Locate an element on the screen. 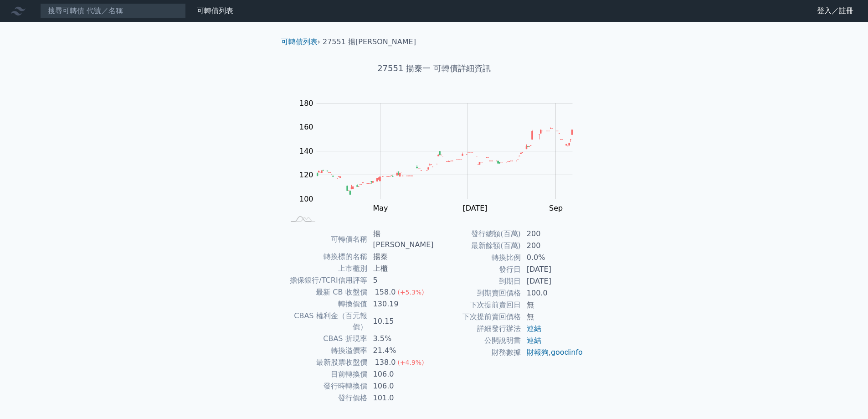  td: 可轉債名稱 is located at coordinates (326, 239).